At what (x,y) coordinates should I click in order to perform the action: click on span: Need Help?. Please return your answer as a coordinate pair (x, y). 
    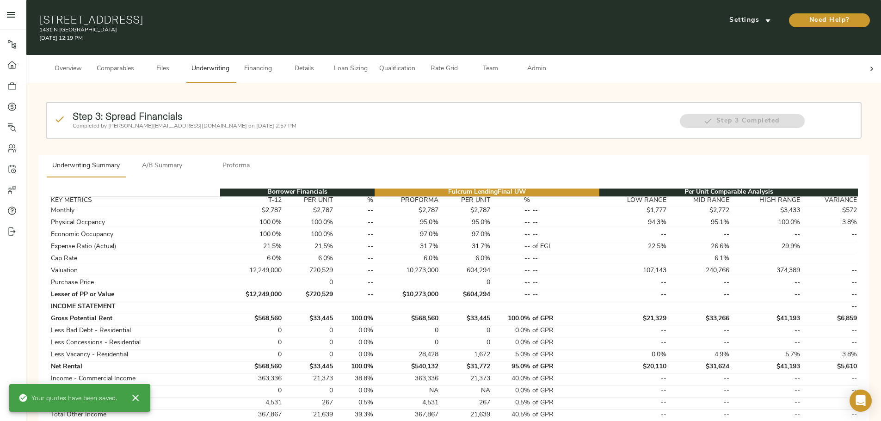
    Looking at the image, I should click on (829, 20).